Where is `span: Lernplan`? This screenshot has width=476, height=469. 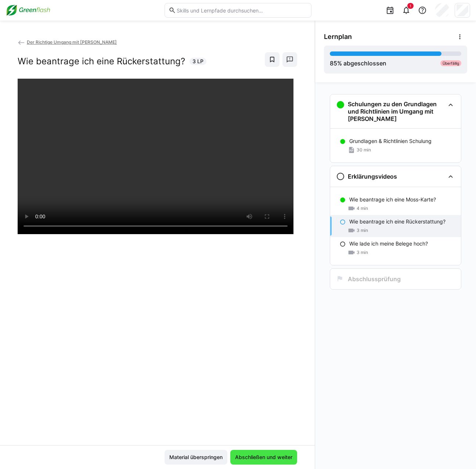
span: Lernplan is located at coordinates (338, 37).